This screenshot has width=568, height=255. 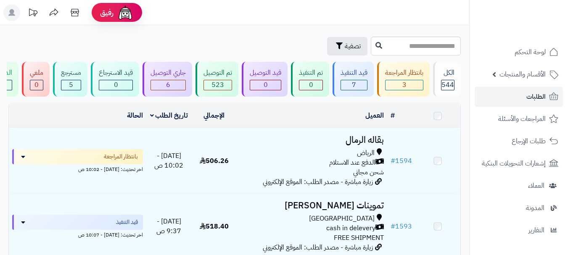 What do you see at coordinates (214, 226) in the screenshot?
I see `span: 518.40` at bounding box center [214, 226].